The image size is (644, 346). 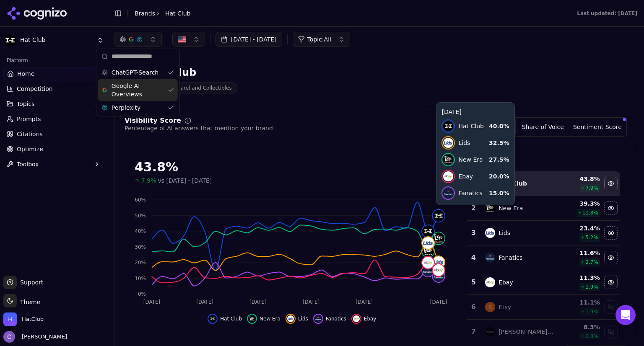 I want to click on div: 43.8 %, so click(x=580, y=179).